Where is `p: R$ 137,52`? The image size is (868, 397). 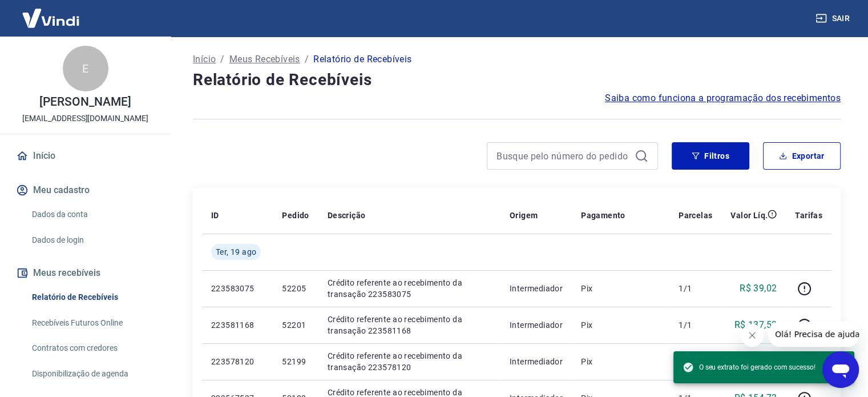
p: R$ 137,52 is located at coordinates (756, 325).